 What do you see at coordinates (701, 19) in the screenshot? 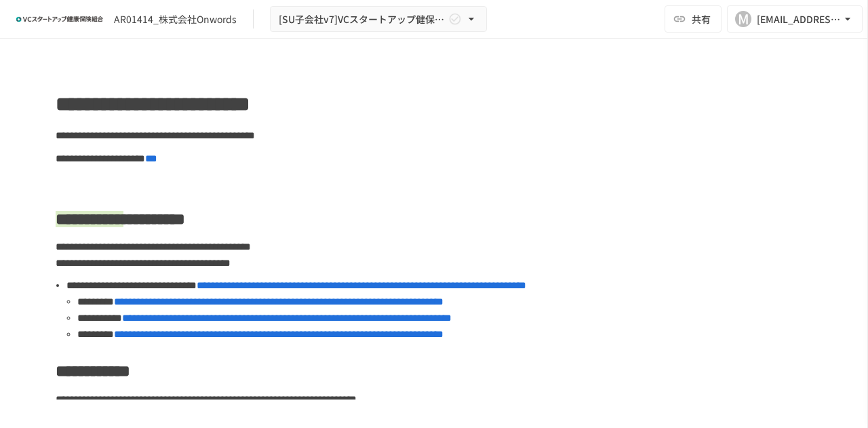
I see `span: 共有` at bounding box center [701, 19].